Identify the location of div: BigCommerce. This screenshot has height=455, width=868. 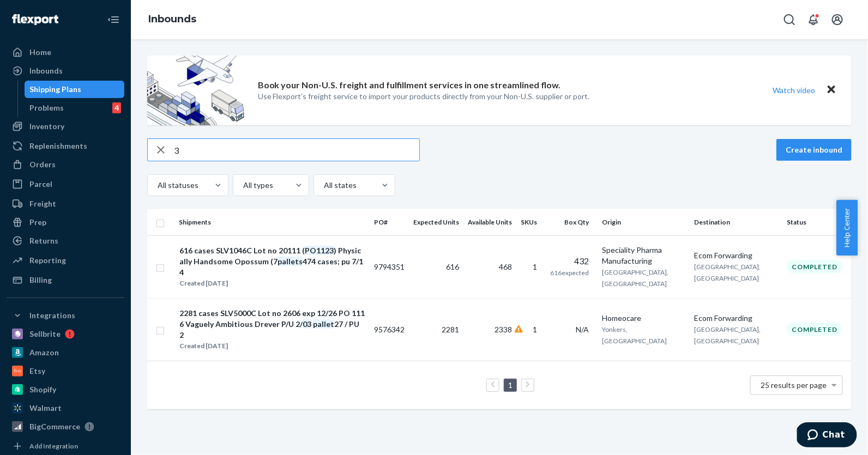
(55, 426).